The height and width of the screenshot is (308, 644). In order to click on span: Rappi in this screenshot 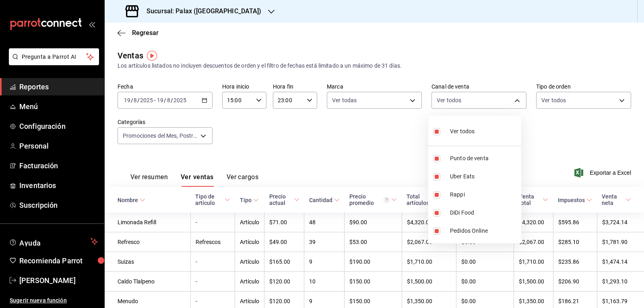, I will do `click(484, 195)`.